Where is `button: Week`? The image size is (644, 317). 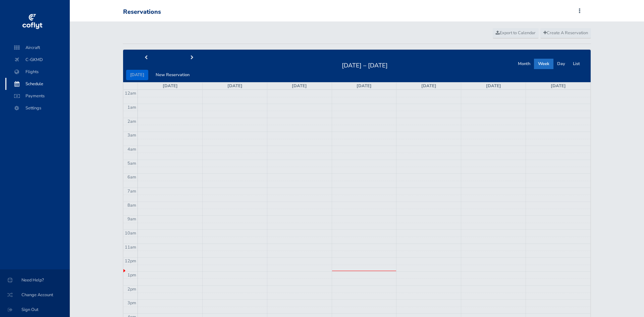
button: Week is located at coordinates (544, 64).